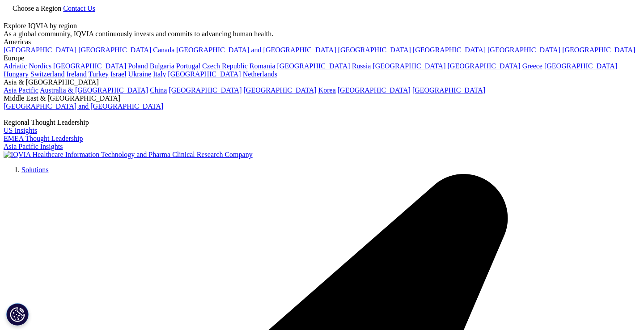  What do you see at coordinates (33, 146) in the screenshot?
I see `a: Asia Pacific Insights` at bounding box center [33, 146].